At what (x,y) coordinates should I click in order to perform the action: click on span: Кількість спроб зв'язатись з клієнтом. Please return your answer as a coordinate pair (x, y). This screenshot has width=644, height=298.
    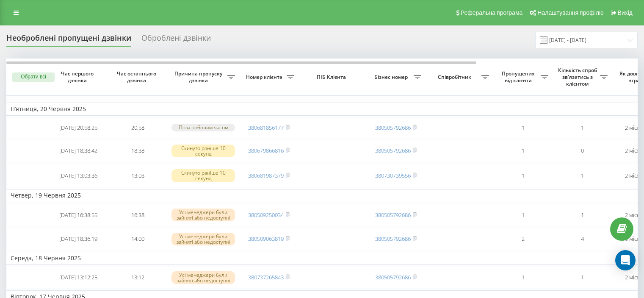
    Looking at the image, I should click on (578, 77).